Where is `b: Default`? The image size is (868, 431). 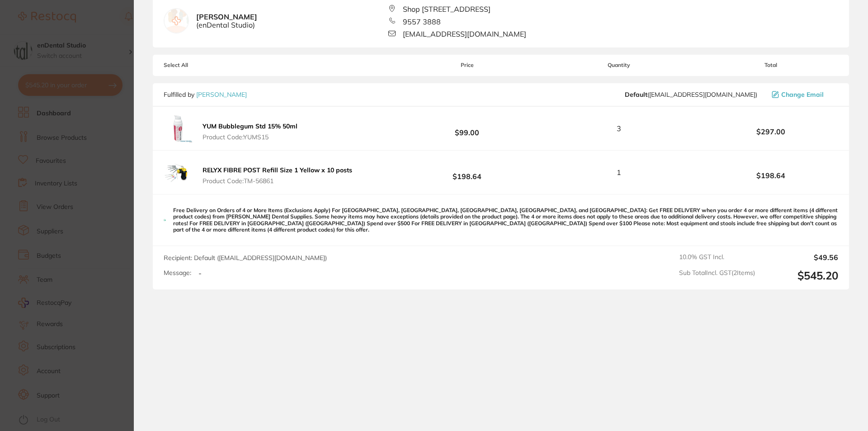
b: Default is located at coordinates (636, 95).